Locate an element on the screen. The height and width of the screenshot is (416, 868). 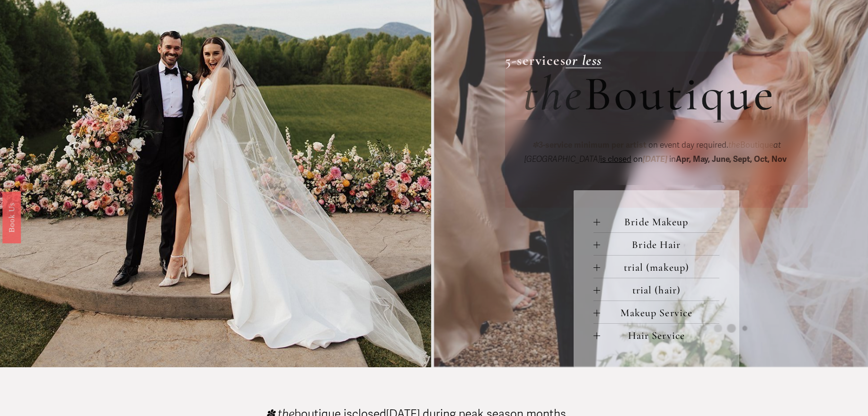
span: Hair Service is located at coordinates (660, 336).